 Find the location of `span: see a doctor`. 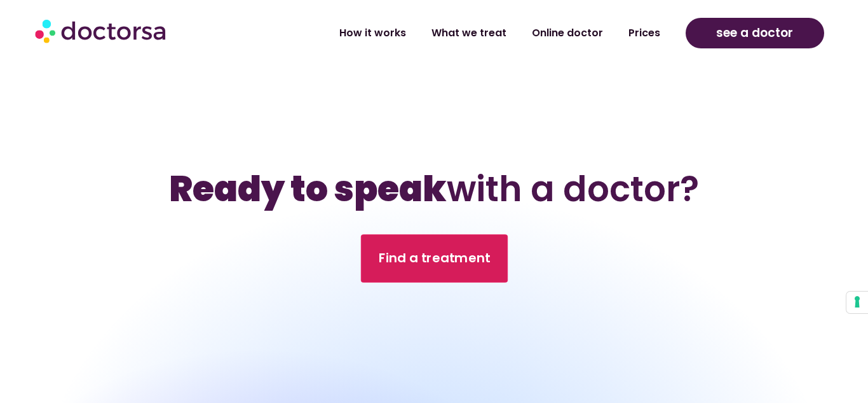

span: see a doctor is located at coordinates (754, 33).